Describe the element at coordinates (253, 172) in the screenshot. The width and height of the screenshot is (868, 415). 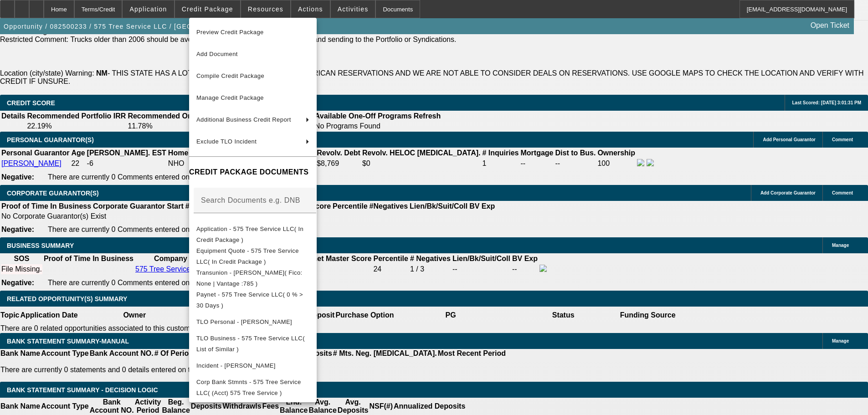
I see `h4: CREDIT PACKAGE DOCUMENTS` at that location.